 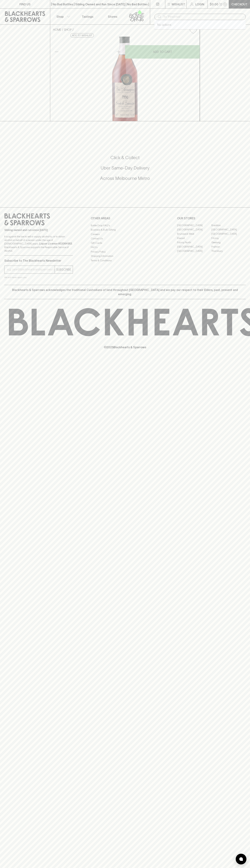 What do you see at coordinates (88, 16) in the screenshot?
I see `p: Tastings` at bounding box center [88, 16].